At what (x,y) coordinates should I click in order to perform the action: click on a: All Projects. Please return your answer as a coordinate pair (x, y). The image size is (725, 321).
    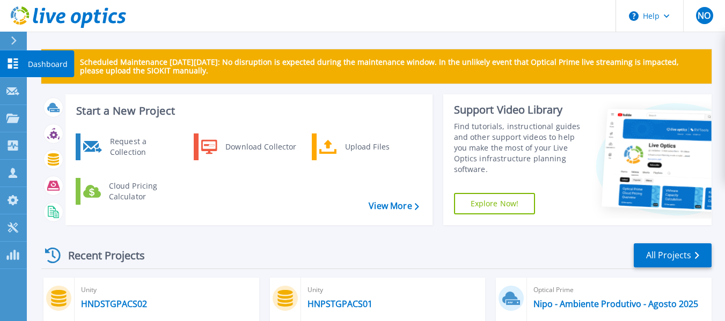
    Looking at the image, I should click on (672, 255).